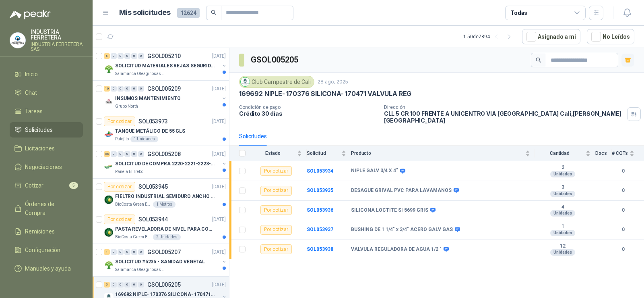  Describe the element at coordinates (160, 261) in the screenshot. I see `p: SOLICITUD #5235 - SANIDAD VEGETAL` at that location.